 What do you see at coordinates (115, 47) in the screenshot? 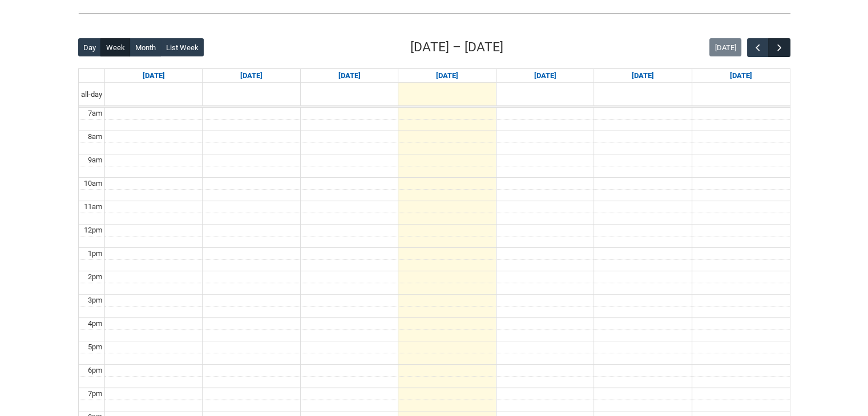
I see `button: Week` at bounding box center [115, 47].